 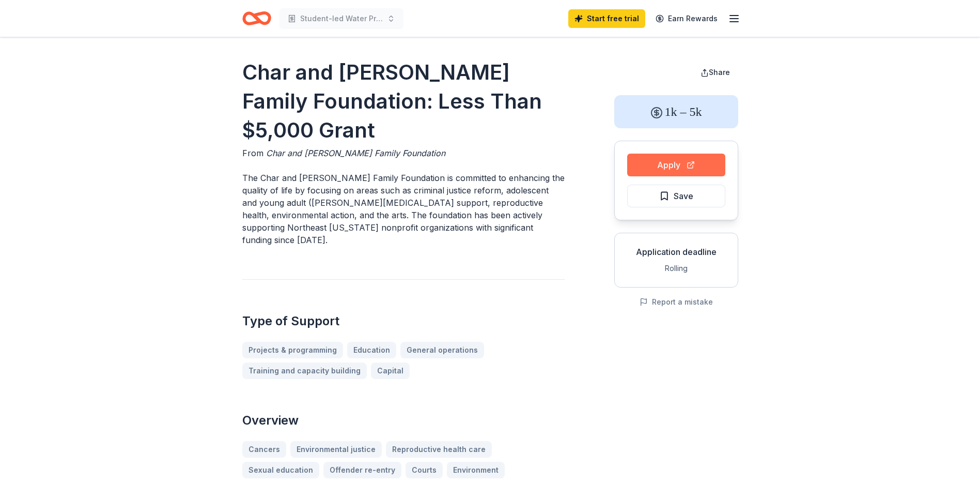 I want to click on button: Share, so click(x=715, y=73).